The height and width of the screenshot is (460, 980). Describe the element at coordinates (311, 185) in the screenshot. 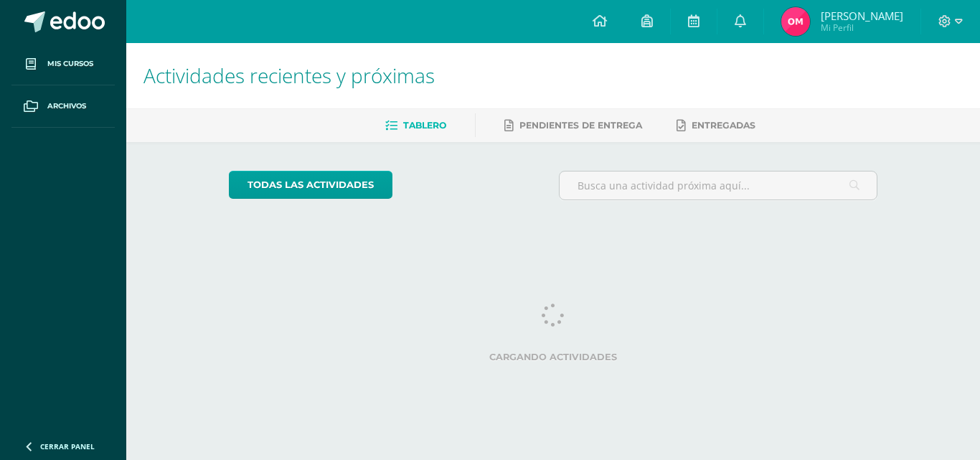

I see `a: todas las Actividades` at that location.